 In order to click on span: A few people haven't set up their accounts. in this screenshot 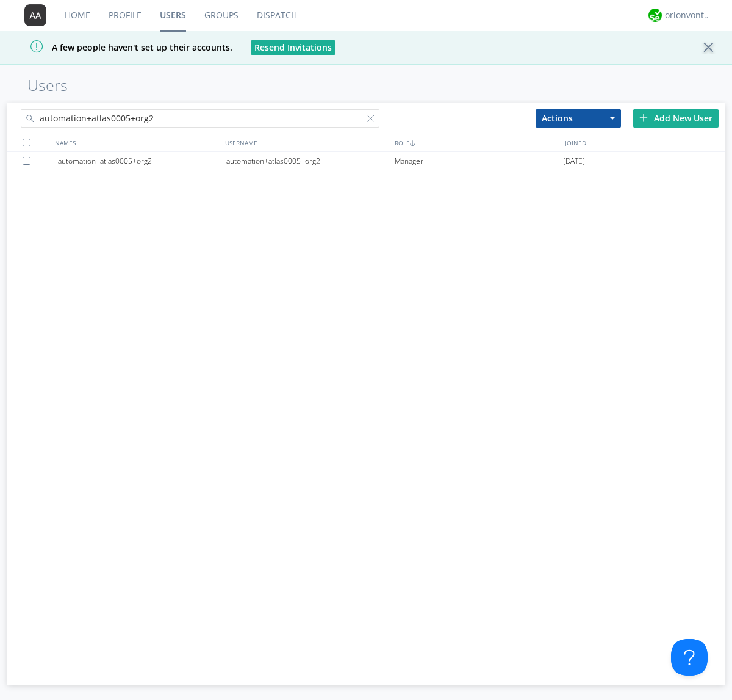, I will do `click(121, 47)`.